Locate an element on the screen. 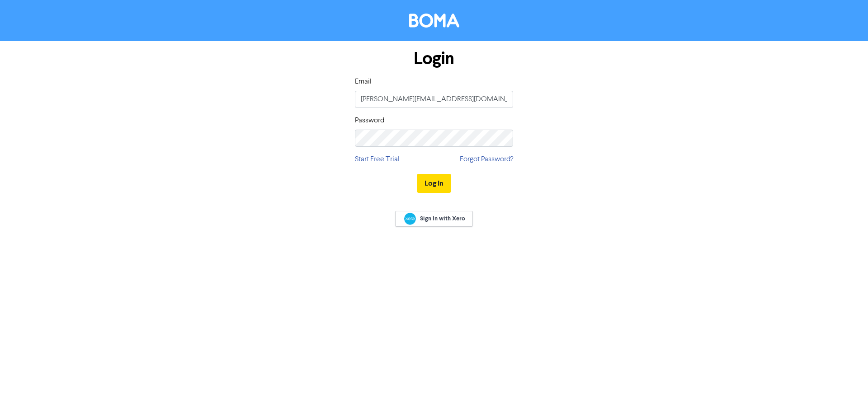  a: Start Free Trial is located at coordinates (377, 160).